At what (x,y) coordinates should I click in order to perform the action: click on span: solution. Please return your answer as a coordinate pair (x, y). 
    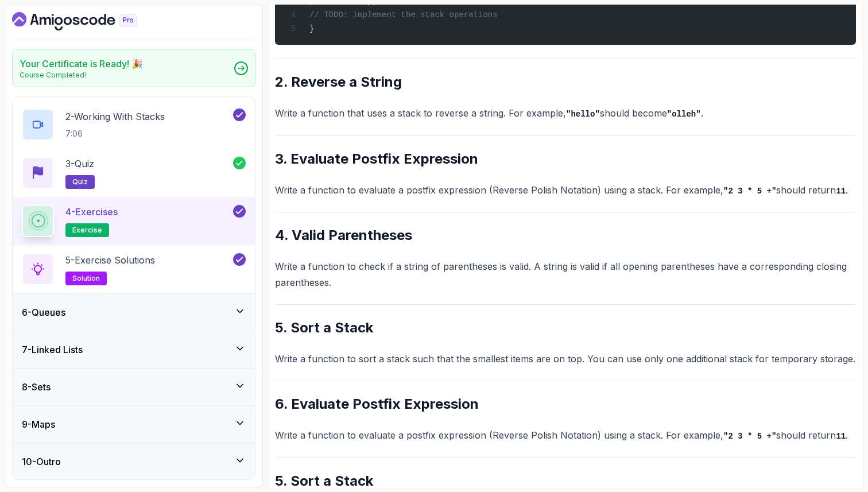
    Looking at the image, I should click on (86, 279).